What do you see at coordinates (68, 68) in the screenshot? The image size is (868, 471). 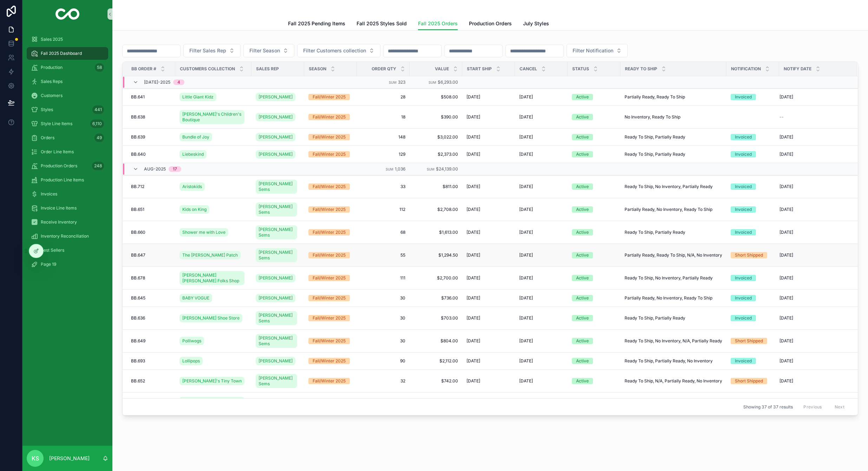 I see `a: Production58` at bounding box center [68, 68].